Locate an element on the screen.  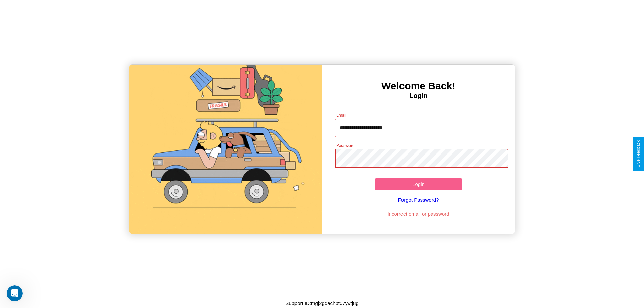
a: Forgot Password? is located at coordinates (418, 200).